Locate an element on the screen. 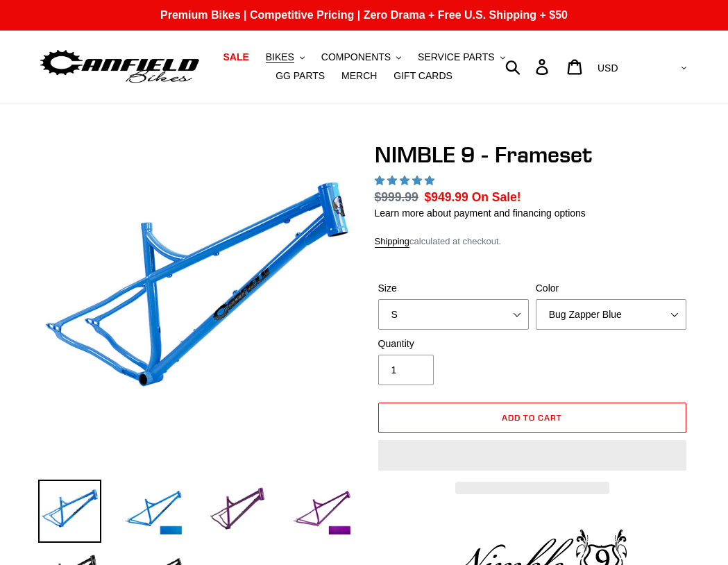 This screenshot has height=565, width=728. span: Add to cart is located at coordinates (532, 417).